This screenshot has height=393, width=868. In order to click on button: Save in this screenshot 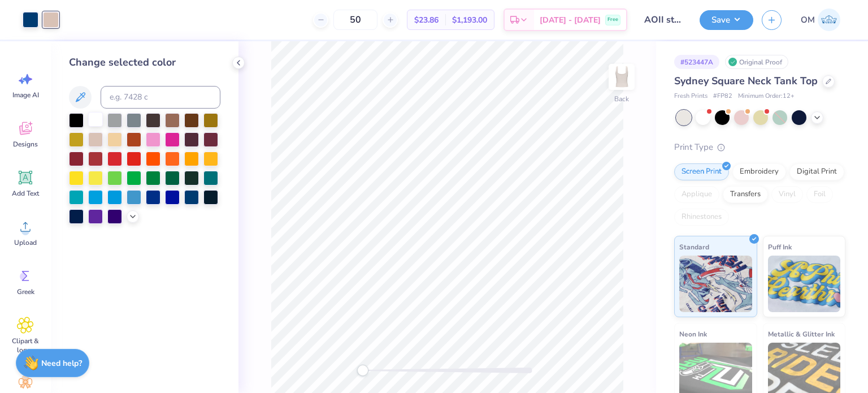, I will do `click(726, 20)`.